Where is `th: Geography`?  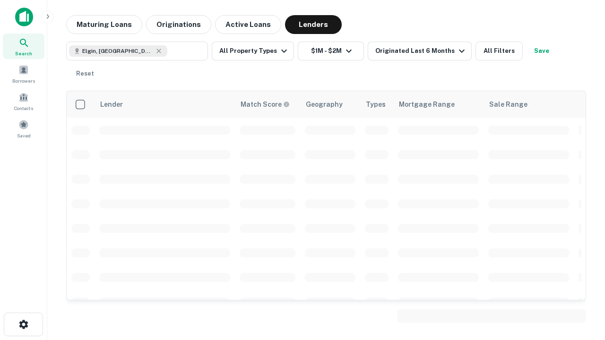
th: Geography is located at coordinates (330, 104).